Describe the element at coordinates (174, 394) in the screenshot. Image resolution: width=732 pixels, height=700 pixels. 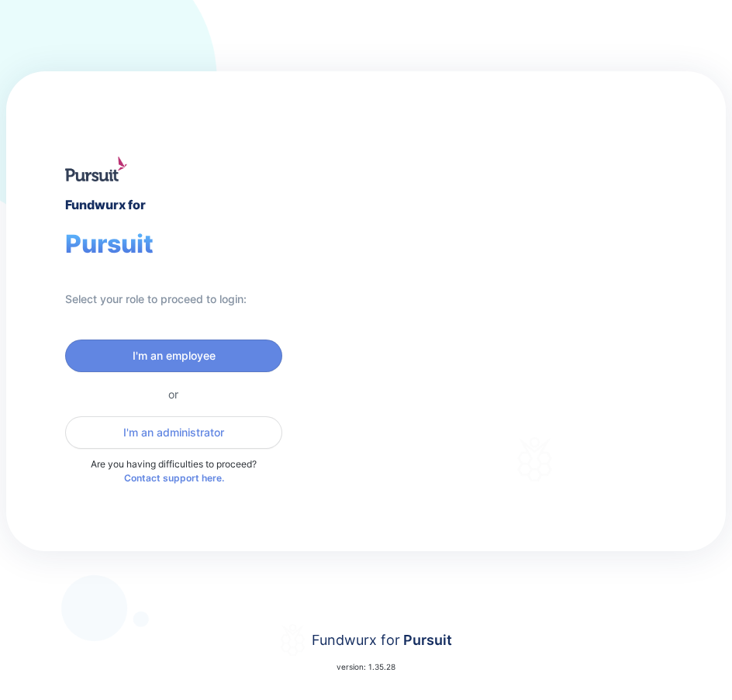
I see `div: or` at that location.